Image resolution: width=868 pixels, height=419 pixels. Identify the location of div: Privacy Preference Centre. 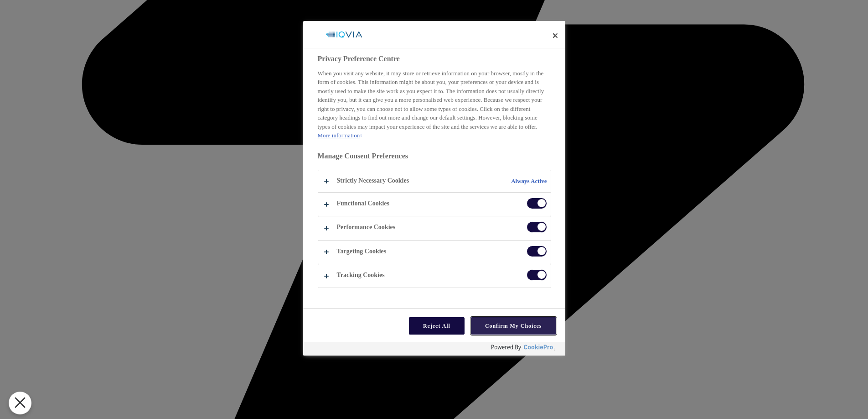
(434, 188).